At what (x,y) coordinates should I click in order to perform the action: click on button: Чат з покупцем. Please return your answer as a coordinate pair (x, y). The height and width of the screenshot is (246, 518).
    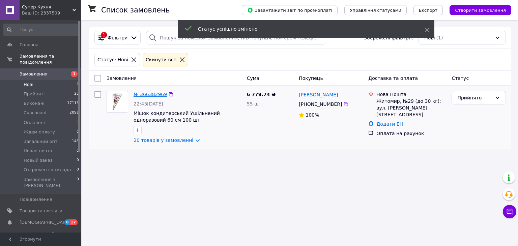
    Looking at the image, I should click on (510, 212).